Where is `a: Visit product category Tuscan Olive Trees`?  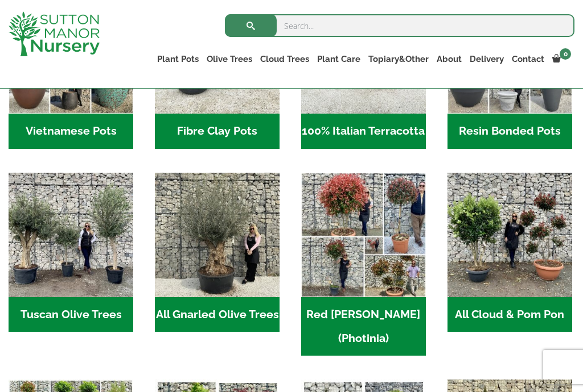 a: Visit product category Tuscan Olive Trees is located at coordinates (70, 252).